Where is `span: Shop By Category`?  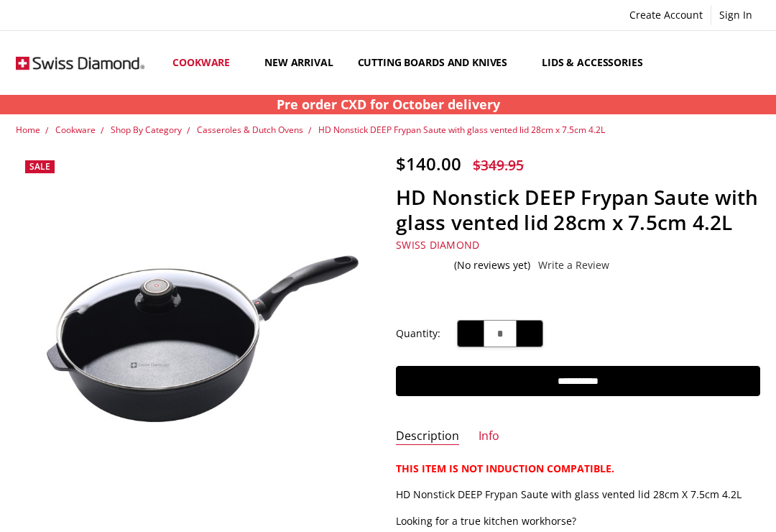 span: Shop By Category is located at coordinates (146, 129).